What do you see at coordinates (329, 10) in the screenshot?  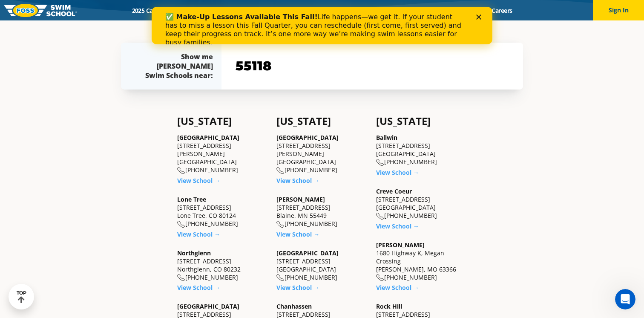 I see `div: Close` at bounding box center [329, 10].